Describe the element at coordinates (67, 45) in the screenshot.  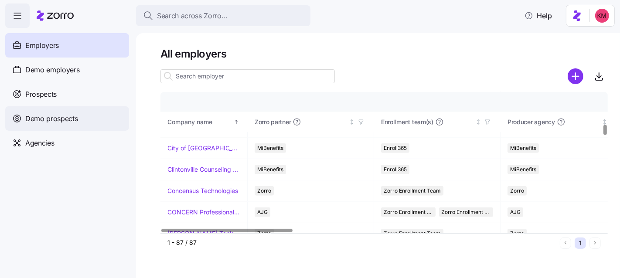
I see `a: Employers` at that location.